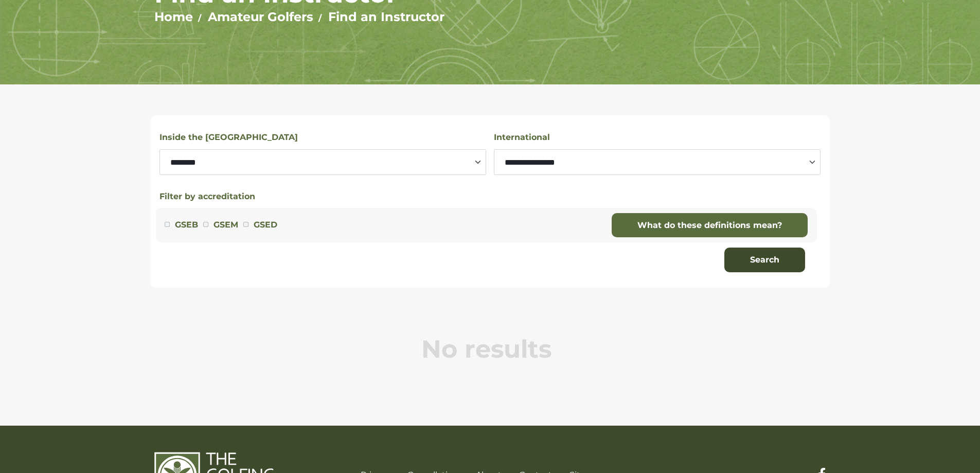 The image size is (980, 473). What do you see at coordinates (260, 16) in the screenshot?
I see `a: Amateur Golfers` at bounding box center [260, 16].